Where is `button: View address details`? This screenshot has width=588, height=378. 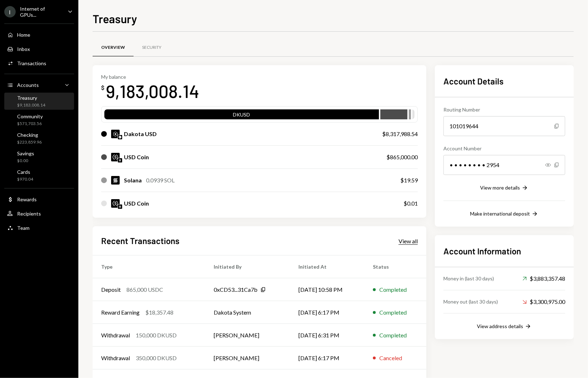 button: View address details is located at coordinates (505, 327).